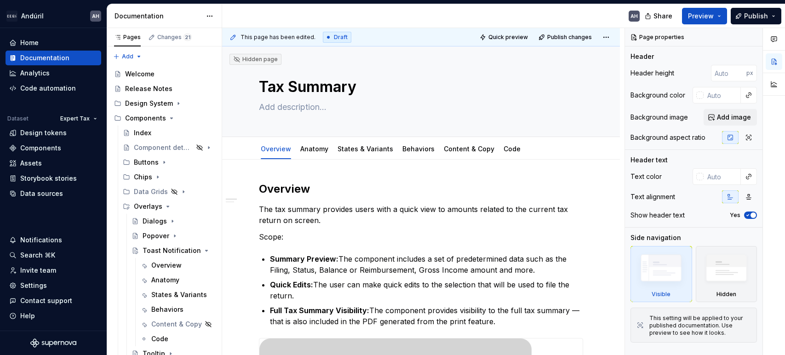 The height and width of the screenshot is (355, 785). I want to click on button: Publish changes, so click(565, 37).